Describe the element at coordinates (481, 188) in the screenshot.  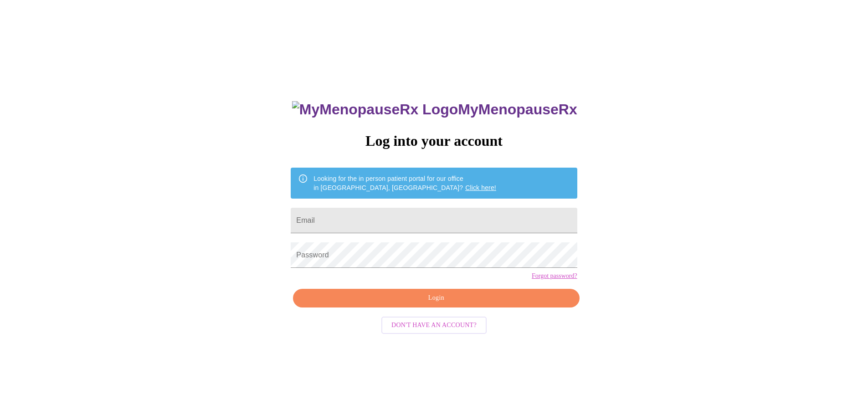
I see `a: Click here!` at that location.